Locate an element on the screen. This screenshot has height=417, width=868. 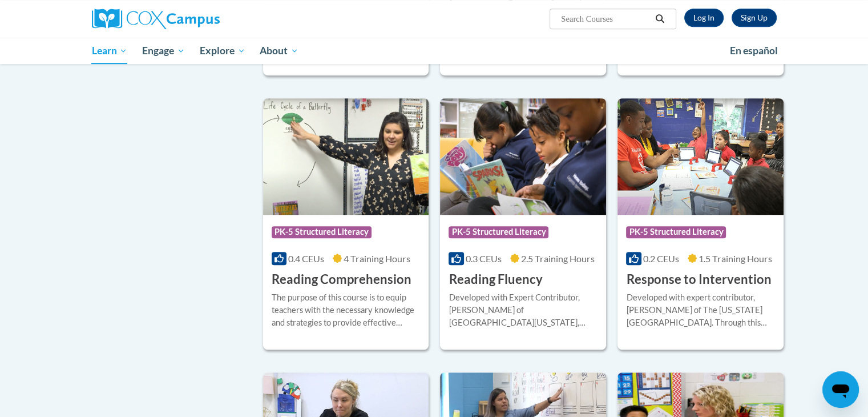
a: Explore is located at coordinates (223, 51).